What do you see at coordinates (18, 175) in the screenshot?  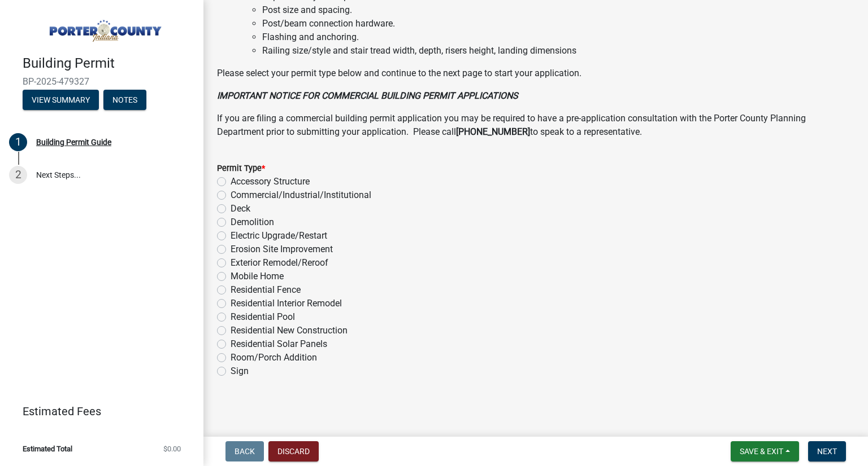 I see `div: 2` at bounding box center [18, 175].